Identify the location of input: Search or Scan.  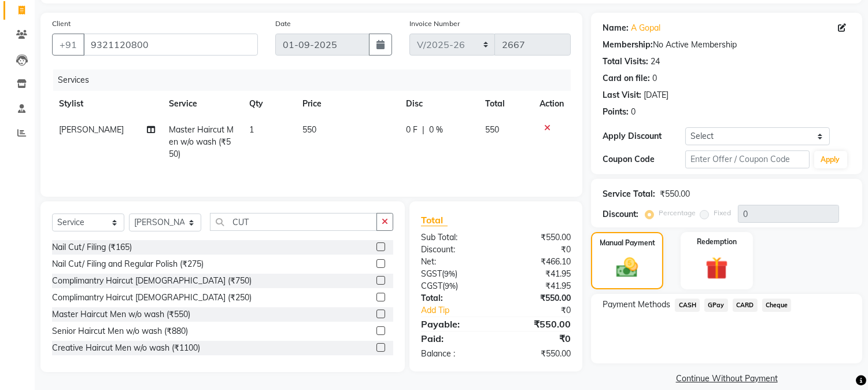
(293, 222).